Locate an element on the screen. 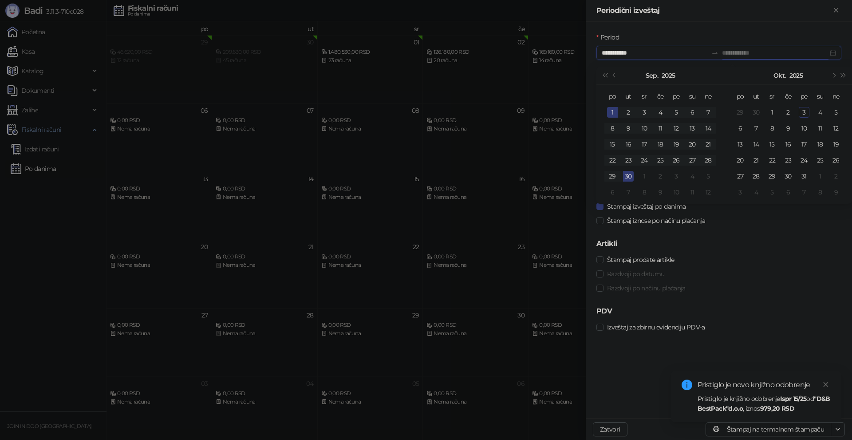 The width and height of the screenshot is (852, 440). div: 7 is located at coordinates (804, 192).